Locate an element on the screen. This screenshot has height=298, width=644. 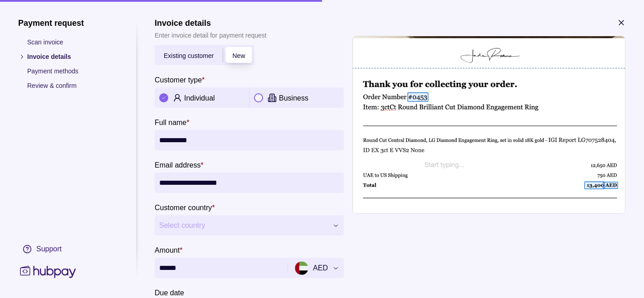
p: Email address is located at coordinates (177, 165).